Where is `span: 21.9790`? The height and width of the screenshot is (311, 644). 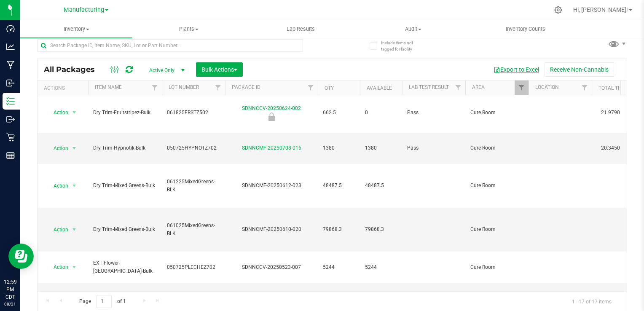
span: 21.9790 is located at coordinates (610, 113).